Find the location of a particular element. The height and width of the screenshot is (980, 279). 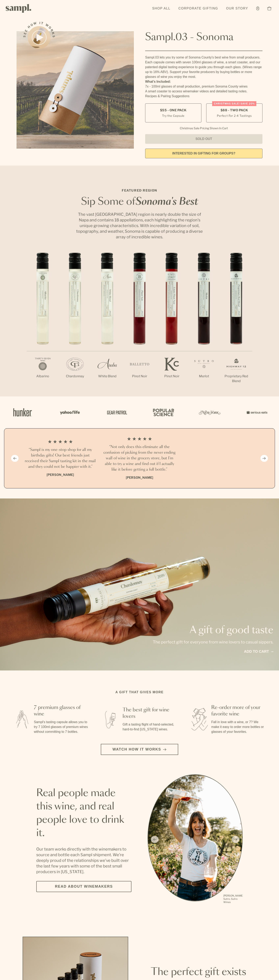

h3: “Not only does this eliminate all the confusion of picking from the never ending wall of wine in ... is located at coordinates (140, 458).